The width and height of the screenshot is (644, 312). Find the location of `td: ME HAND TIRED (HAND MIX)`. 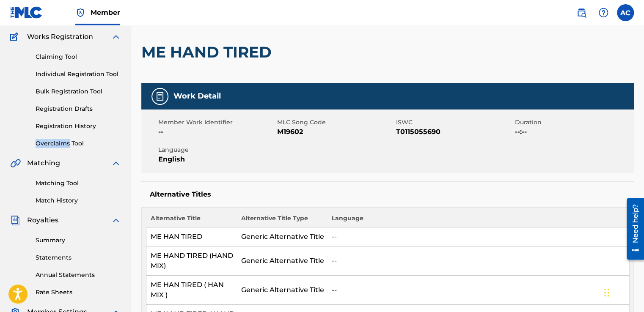

td: ME HAND TIRED (HAND MIX) is located at coordinates (192, 261).